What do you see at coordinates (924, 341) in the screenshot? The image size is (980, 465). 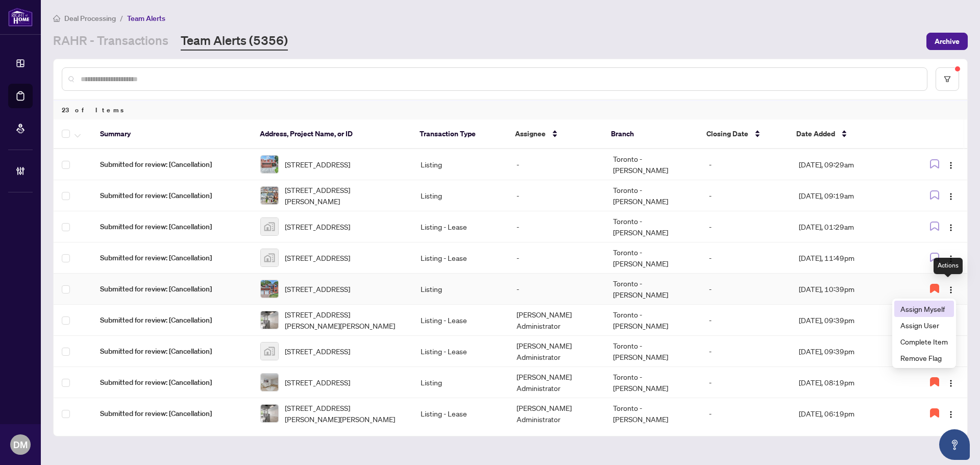 I see `span: Complete Item` at bounding box center [924, 341].